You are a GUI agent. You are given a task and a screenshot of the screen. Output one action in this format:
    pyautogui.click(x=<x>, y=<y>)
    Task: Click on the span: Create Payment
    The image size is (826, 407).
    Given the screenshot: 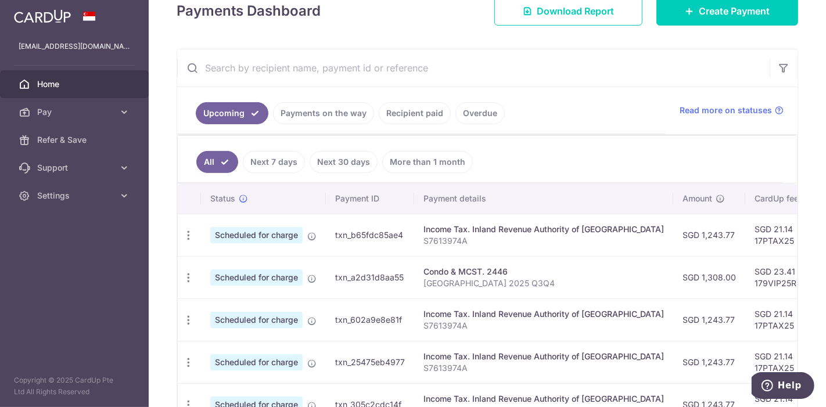 What is the action you would take?
    pyautogui.click(x=735, y=11)
    